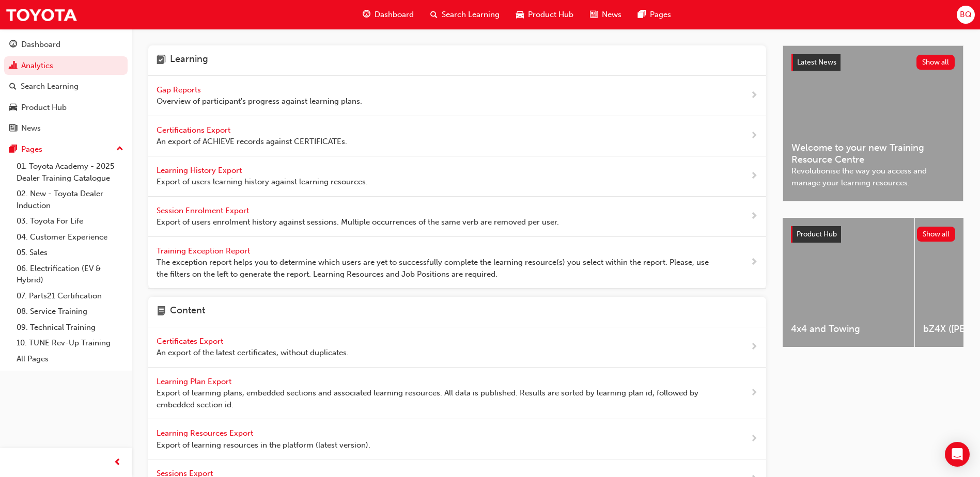  I want to click on a: search-iconSearch Learning, so click(465, 14).